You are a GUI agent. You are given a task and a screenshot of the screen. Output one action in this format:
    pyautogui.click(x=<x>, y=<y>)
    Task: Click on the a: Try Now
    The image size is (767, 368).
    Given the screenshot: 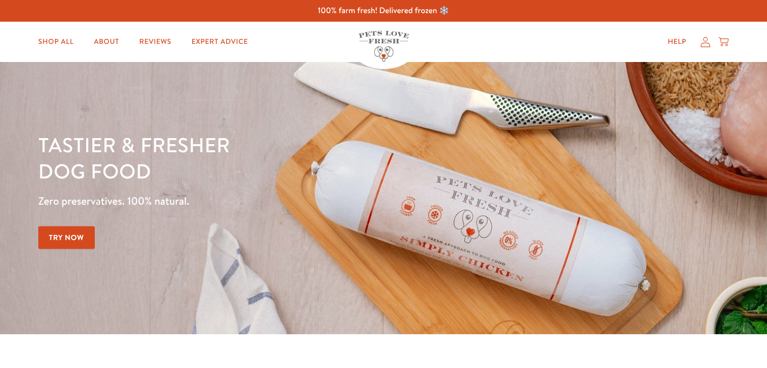 What is the action you would take?
    pyautogui.click(x=67, y=238)
    